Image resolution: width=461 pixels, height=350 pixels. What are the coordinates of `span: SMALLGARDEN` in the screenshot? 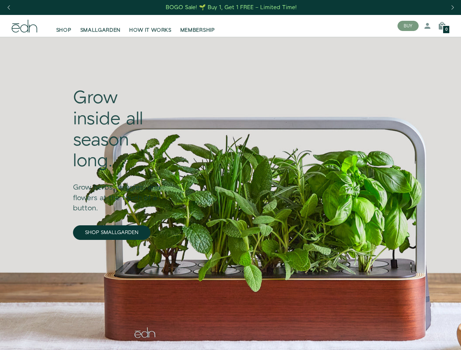 It's located at (100, 30).